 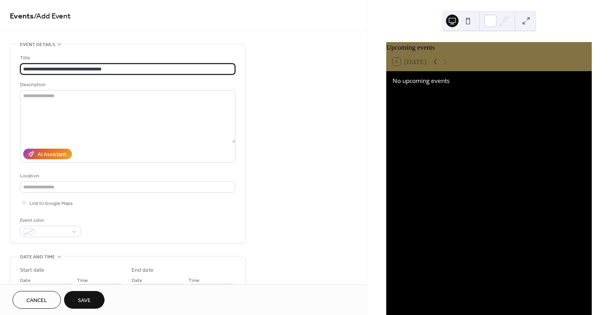 I want to click on span: Save, so click(x=84, y=300).